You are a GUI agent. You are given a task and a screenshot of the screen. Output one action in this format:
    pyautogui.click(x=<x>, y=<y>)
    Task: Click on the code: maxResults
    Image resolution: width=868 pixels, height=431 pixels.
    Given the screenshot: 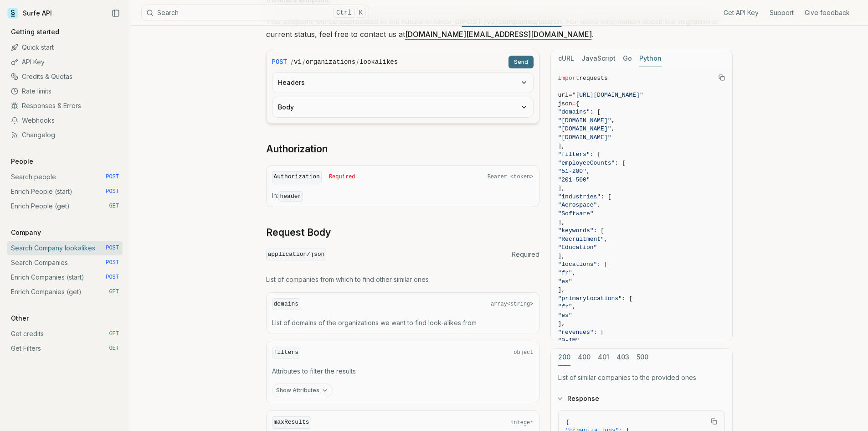 What is the action you would take?
    pyautogui.click(x=292, y=422)
    